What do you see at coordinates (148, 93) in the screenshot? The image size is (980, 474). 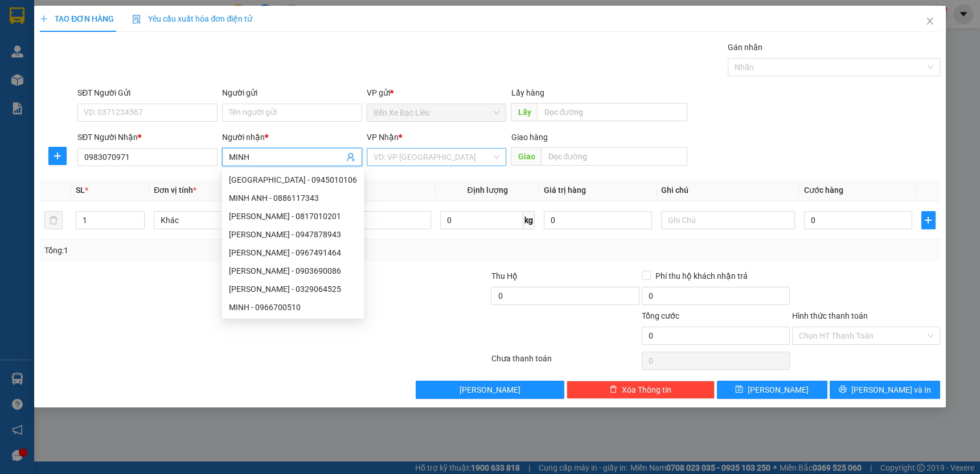 I see `div: SĐT Người Gửi` at bounding box center [148, 93].